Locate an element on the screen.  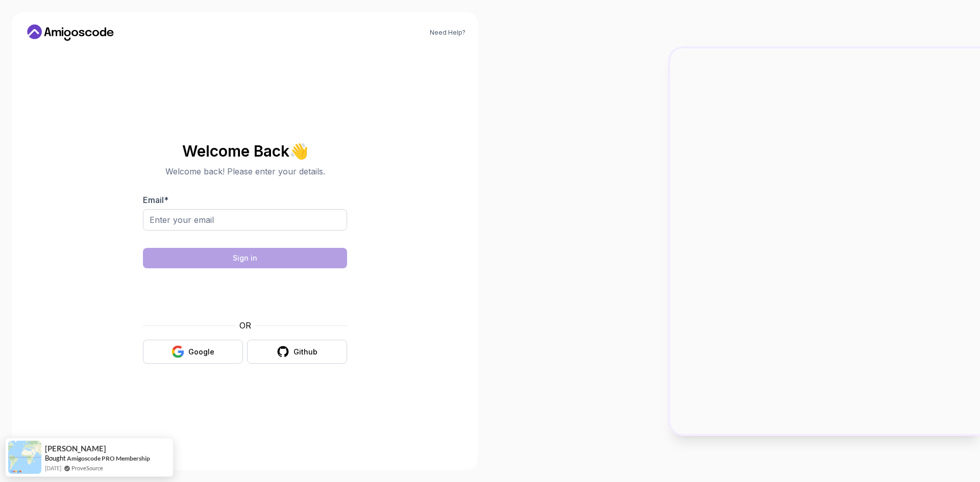
img: Amigoscode Dashboard is located at coordinates (825, 242).